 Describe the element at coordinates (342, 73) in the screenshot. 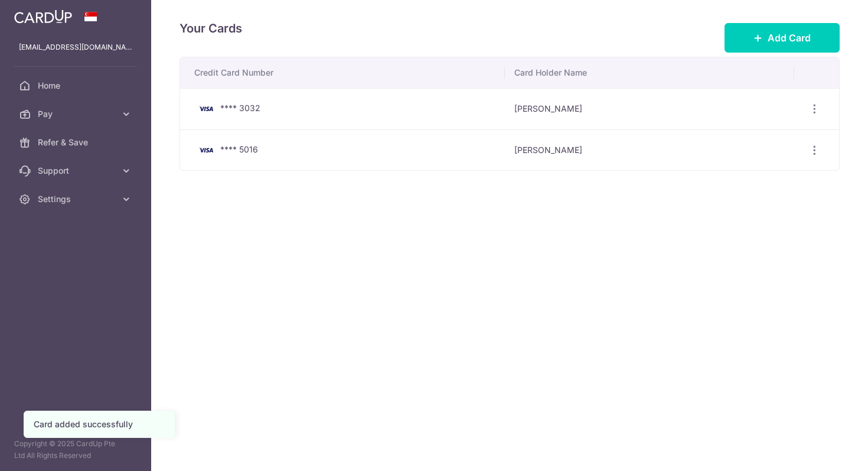

I see `th: Credit Card Number` at that location.